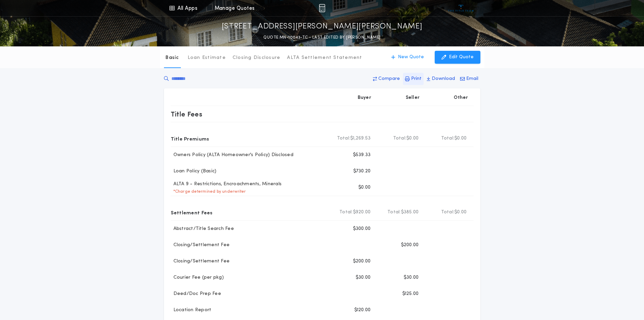 This screenshot has height=320, width=644. What do you see at coordinates (192, 212) in the screenshot?
I see `p: Settlement Fees` at bounding box center [192, 212].